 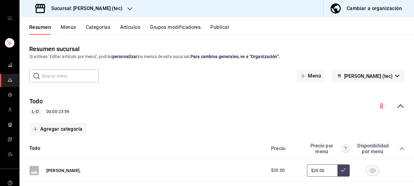 What do you see at coordinates (374, 9) in the screenshot?
I see `div: Cambiar a organización` at bounding box center [374, 9].